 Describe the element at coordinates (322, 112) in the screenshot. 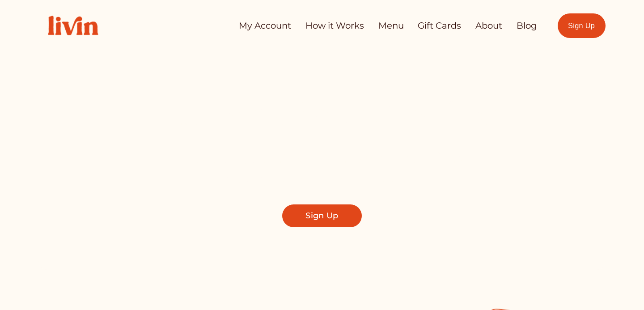

I see `span: Take Back Your Evenings` at that location.